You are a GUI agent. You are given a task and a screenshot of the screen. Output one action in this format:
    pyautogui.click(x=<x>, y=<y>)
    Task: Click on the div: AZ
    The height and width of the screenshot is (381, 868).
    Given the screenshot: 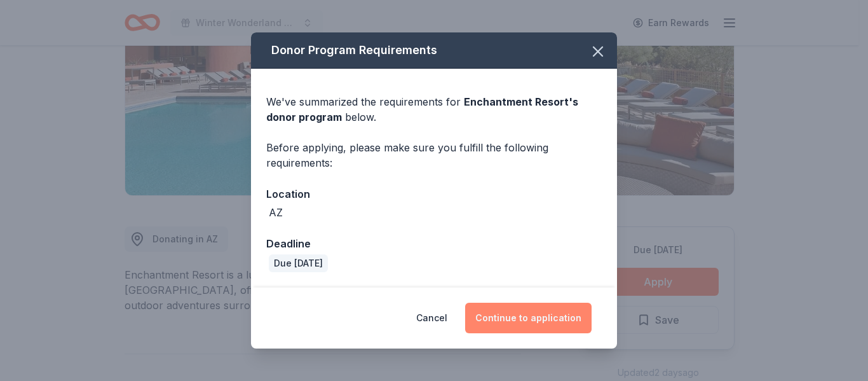 What is the action you would take?
    pyautogui.click(x=276, y=212)
    